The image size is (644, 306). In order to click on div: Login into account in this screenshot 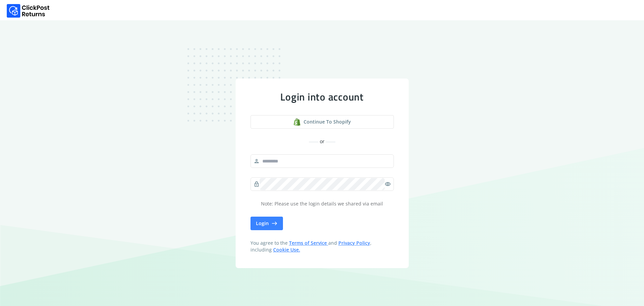, I will do `click(322, 97)`.